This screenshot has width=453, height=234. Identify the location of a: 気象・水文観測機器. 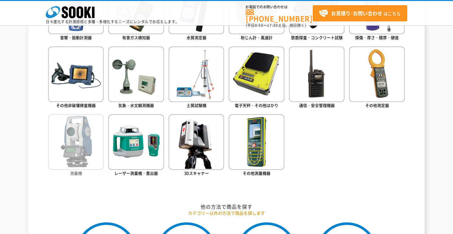
(136, 78).